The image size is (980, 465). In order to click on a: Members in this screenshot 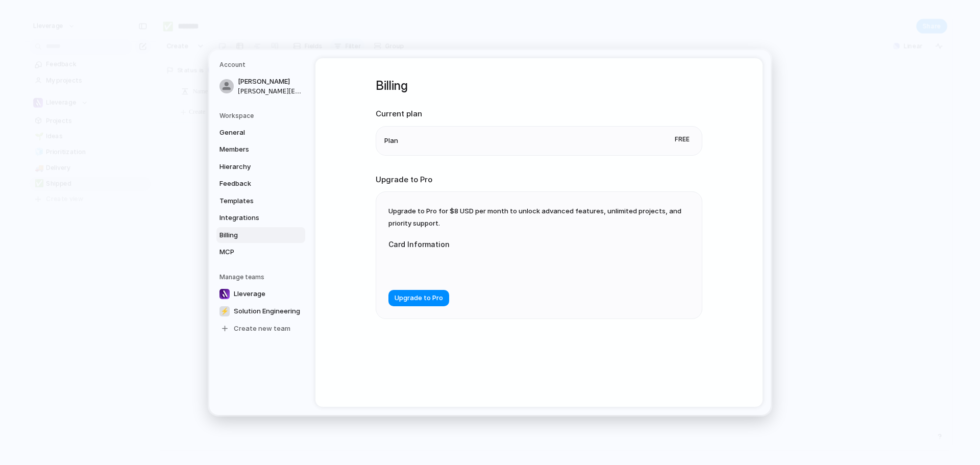, I will do `click(261, 149)`.